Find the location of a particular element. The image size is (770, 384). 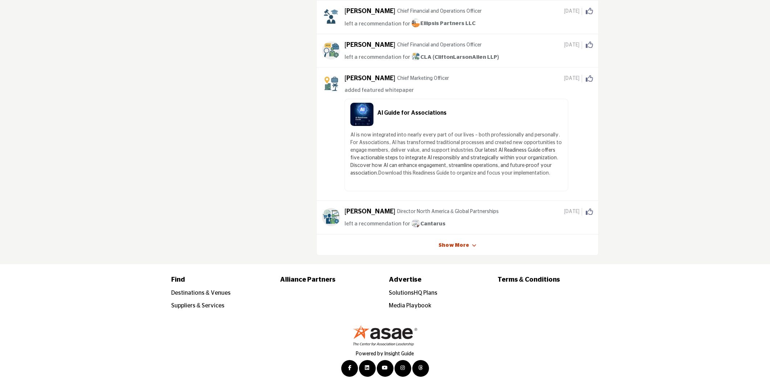

a: imageCantarus is located at coordinates (429, 224).